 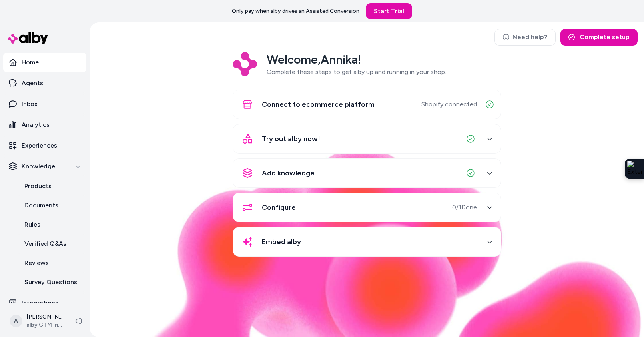 I want to click on p: Integrations, so click(x=40, y=303).